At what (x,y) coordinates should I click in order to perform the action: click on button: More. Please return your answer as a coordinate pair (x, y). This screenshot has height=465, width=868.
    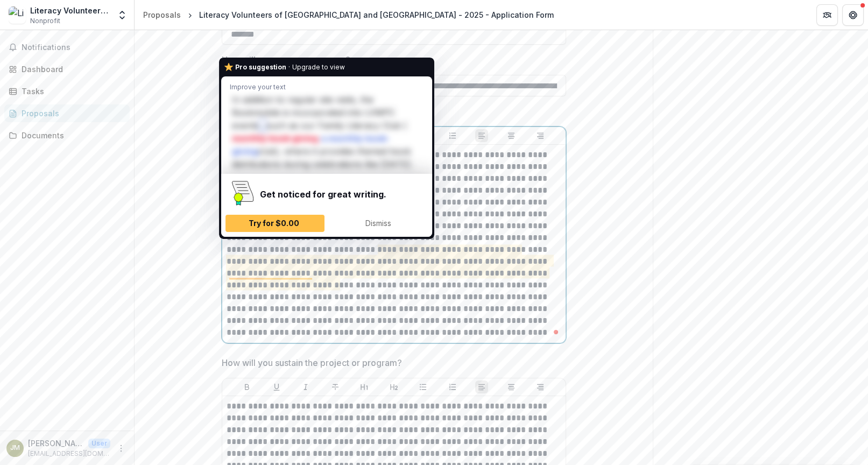
    Looking at the image, I should click on (121, 448).